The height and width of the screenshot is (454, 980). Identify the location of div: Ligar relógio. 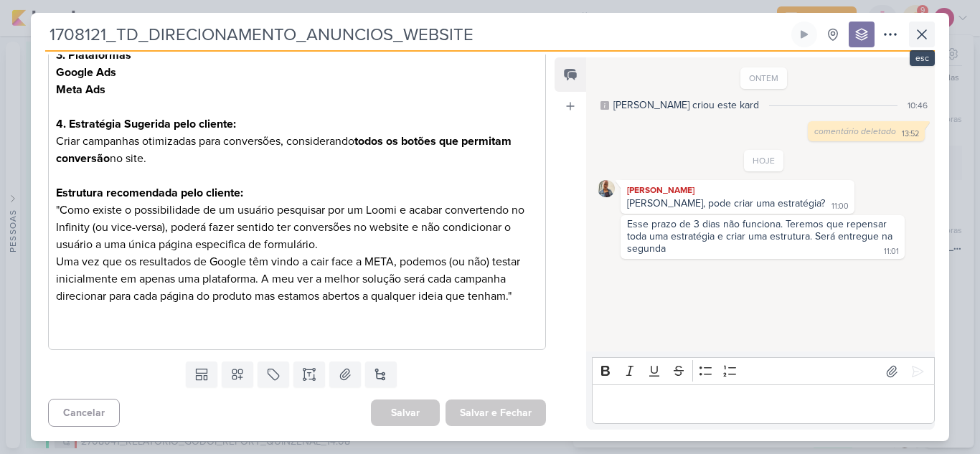
(804, 34).